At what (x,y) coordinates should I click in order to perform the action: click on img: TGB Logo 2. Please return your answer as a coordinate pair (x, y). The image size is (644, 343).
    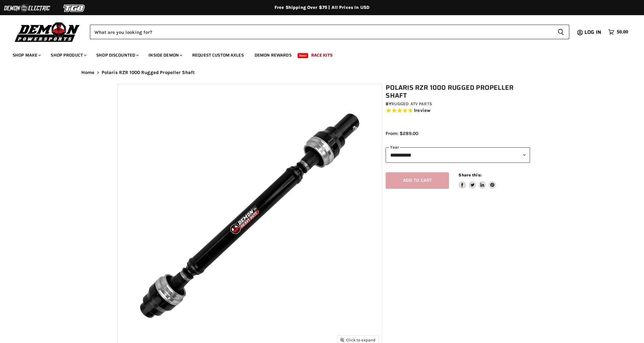
    Looking at the image, I should click on (74, 8).